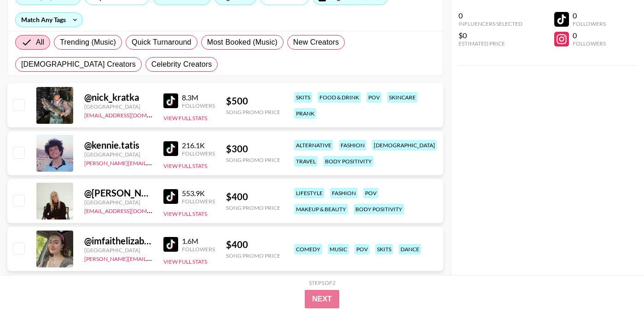  What do you see at coordinates (162, 42) in the screenshot?
I see `span: Quick Turnaround` at bounding box center [162, 42].